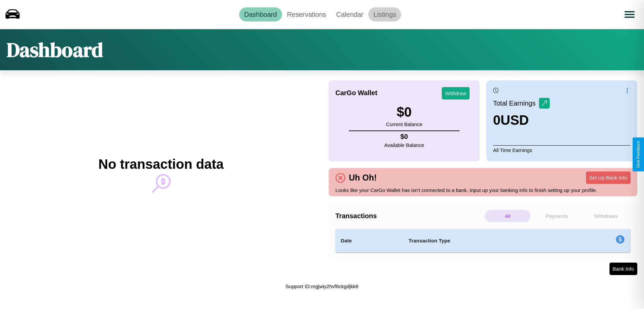 This screenshot has height=309, width=644. Describe the element at coordinates (608, 178) in the screenshot. I see `button: Set Up Bank Info` at that location.